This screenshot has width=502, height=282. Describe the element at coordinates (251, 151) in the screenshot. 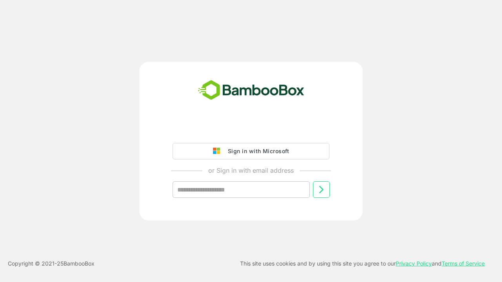

I see `button: Sign in with Microsoft` at that location.